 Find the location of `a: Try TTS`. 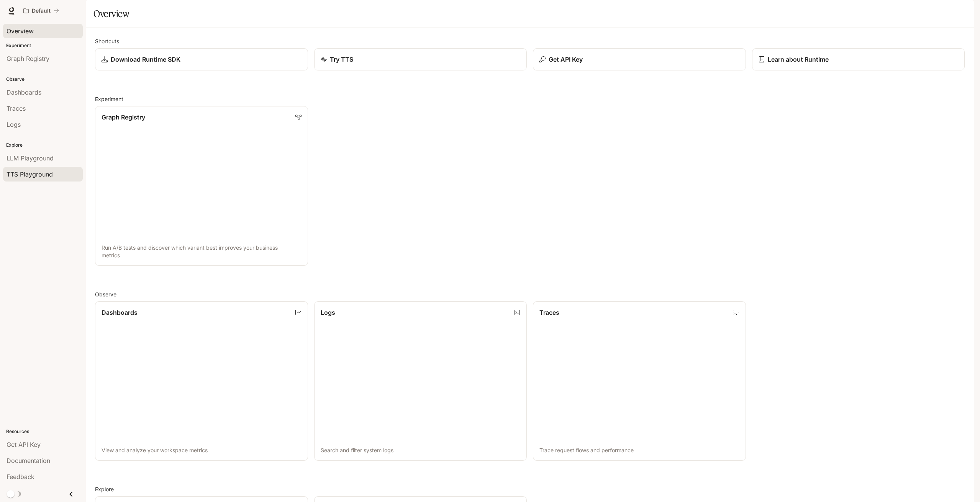

a: Try TTS is located at coordinates (421, 60).